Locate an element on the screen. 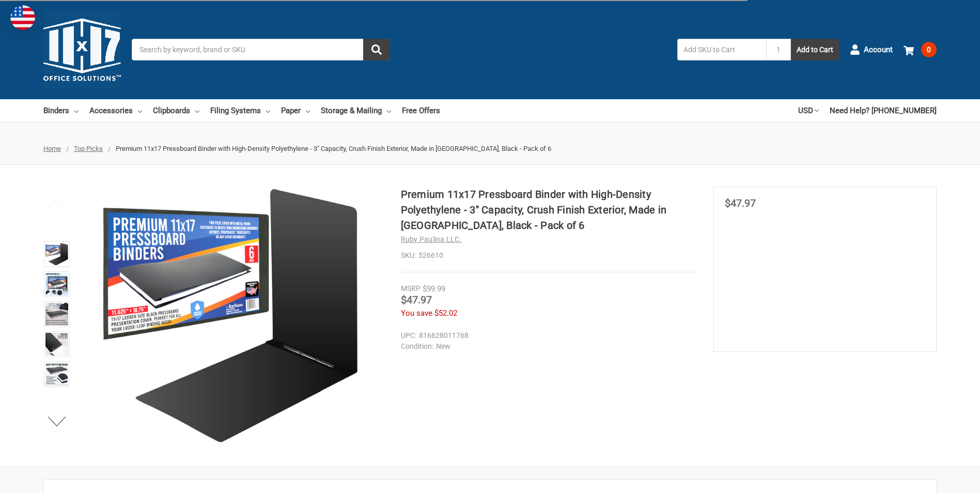  span: Top Picks is located at coordinates (88, 149).